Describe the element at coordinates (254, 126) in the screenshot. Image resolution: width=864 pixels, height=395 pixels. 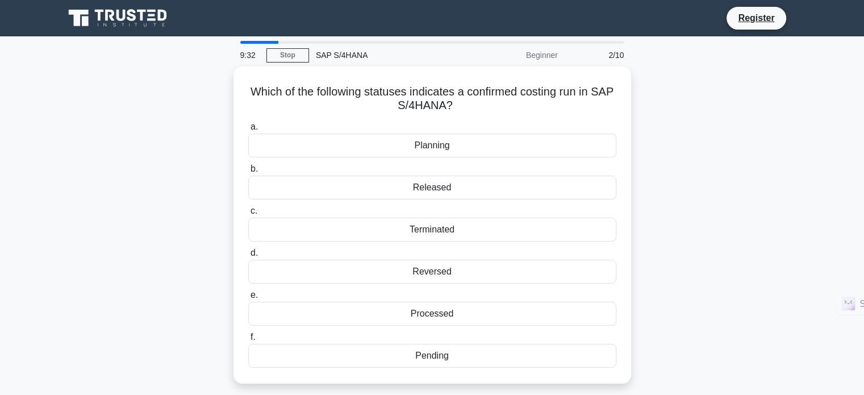
I see `span: a.` at that location.